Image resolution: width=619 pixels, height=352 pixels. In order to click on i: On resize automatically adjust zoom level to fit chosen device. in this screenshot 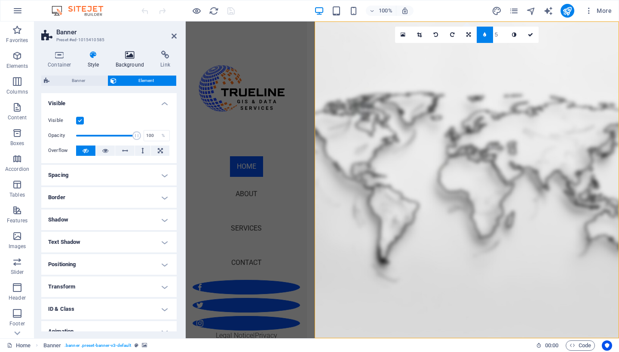, I will do `click(405, 11)`.